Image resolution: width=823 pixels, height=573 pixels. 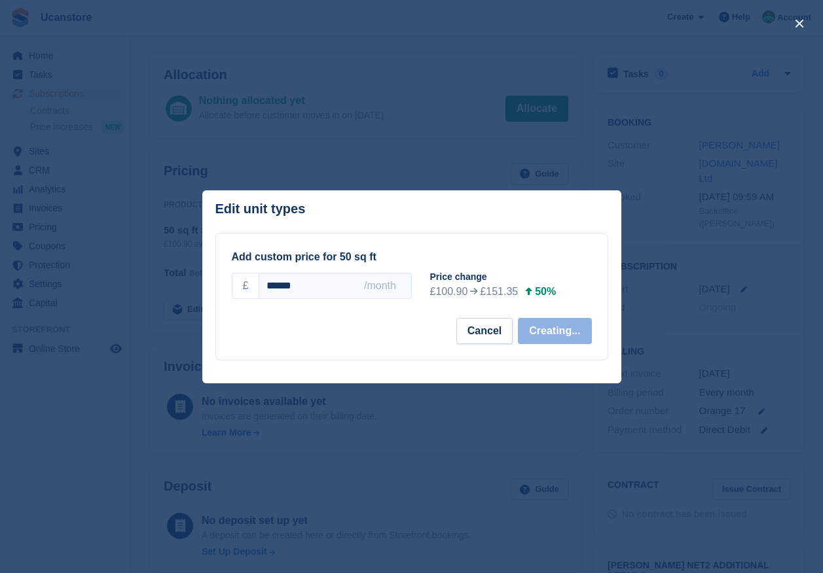 What do you see at coordinates (545, 292) in the screenshot?
I see `div: 50%` at bounding box center [545, 292].